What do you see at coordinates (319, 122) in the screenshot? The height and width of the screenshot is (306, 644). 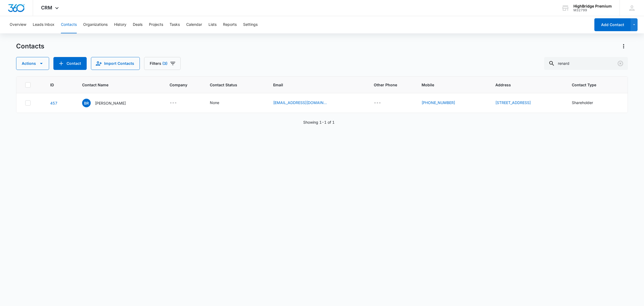 I see `p: Showing 1-1 of 1` at bounding box center [319, 122].